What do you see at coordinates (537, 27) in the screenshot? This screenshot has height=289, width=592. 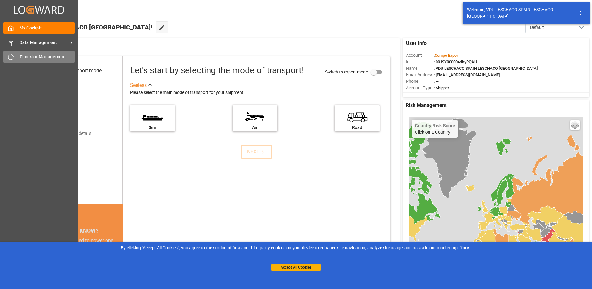 I see `span: Default` at bounding box center [537, 27].